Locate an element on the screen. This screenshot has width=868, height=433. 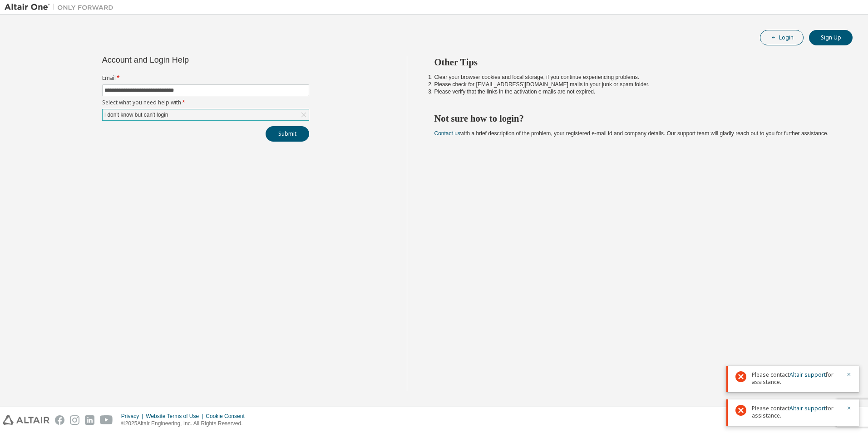
a: Contact us is located at coordinates (447, 133).